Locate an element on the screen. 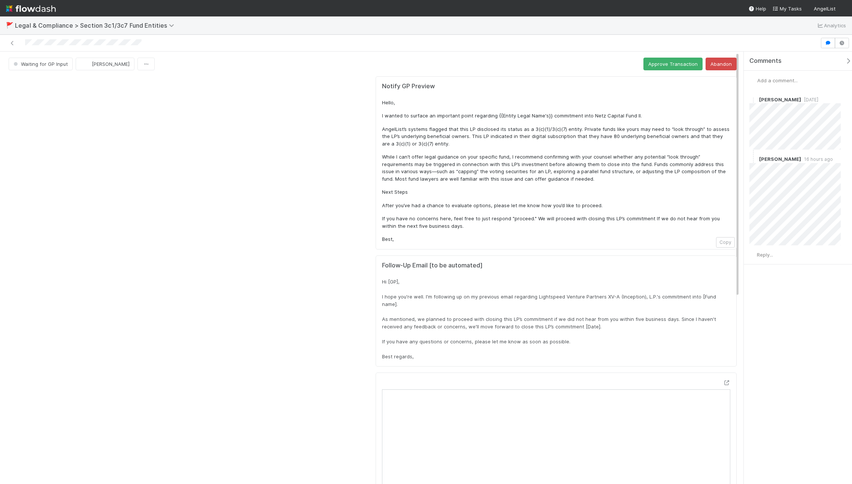  img: logo-inverted-e16ddd16eac7371096b0.svg is located at coordinates (31, 9).